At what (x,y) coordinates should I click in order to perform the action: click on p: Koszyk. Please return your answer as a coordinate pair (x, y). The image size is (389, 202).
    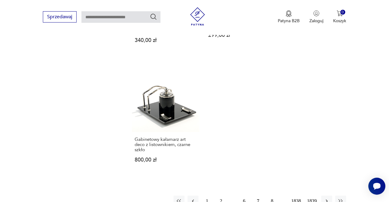
    Looking at the image, I should click on (340, 21).